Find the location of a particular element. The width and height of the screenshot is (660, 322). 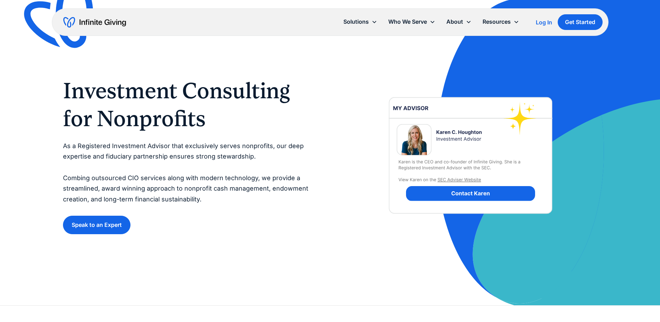

a: Speak to an Expert is located at coordinates (97, 225).